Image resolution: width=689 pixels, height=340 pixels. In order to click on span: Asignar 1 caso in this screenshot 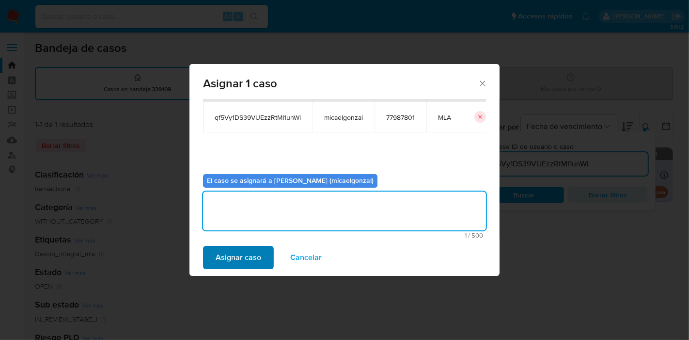, I will do `click(340, 83)`.